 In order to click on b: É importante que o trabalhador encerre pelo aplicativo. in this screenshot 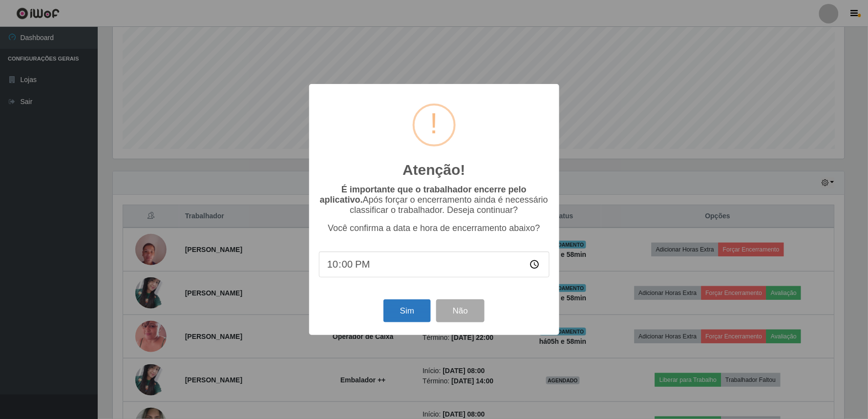, I will do `click(423, 194)`.